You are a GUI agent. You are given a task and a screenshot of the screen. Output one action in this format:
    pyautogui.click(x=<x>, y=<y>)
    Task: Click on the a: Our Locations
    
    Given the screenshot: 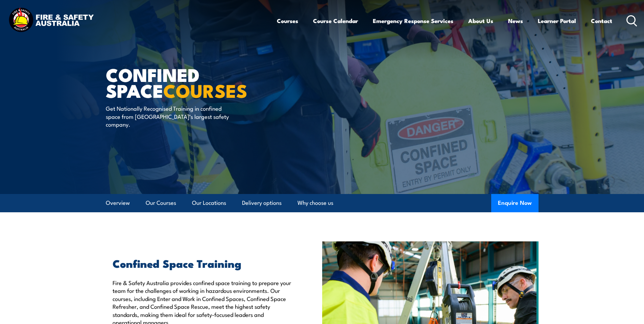 What is the action you would take?
    pyautogui.click(x=209, y=203)
    